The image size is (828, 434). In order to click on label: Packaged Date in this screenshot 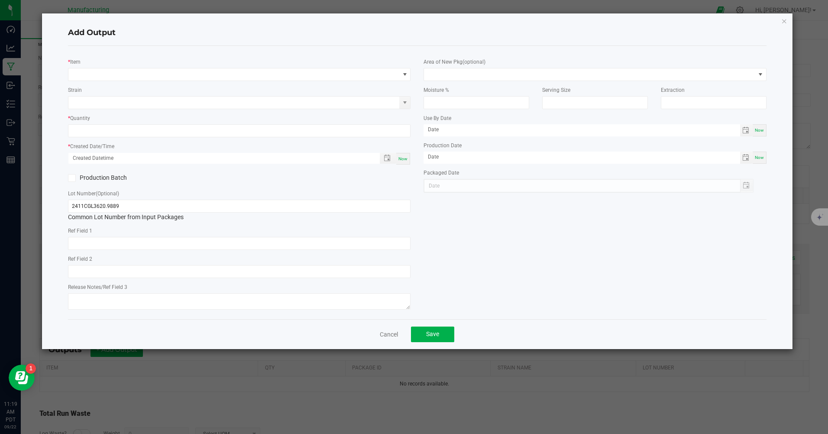, I will do `click(441, 173)`.